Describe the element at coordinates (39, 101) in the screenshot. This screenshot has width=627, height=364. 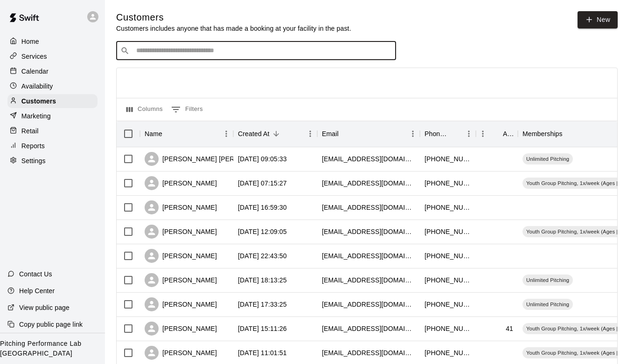
I see `p: Customers` at that location.